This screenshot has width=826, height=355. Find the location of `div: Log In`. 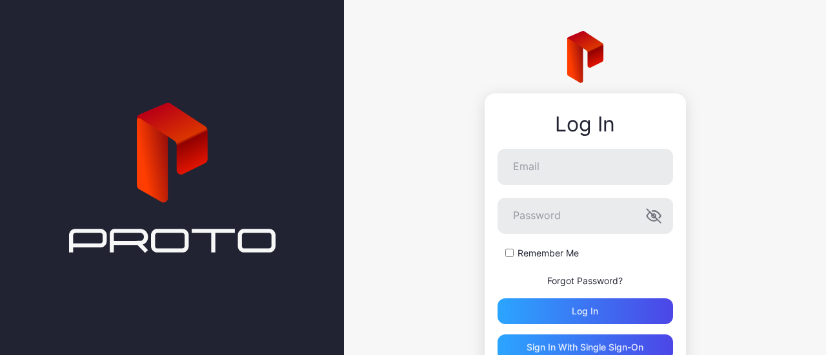

div: Log In is located at coordinates (585, 125).